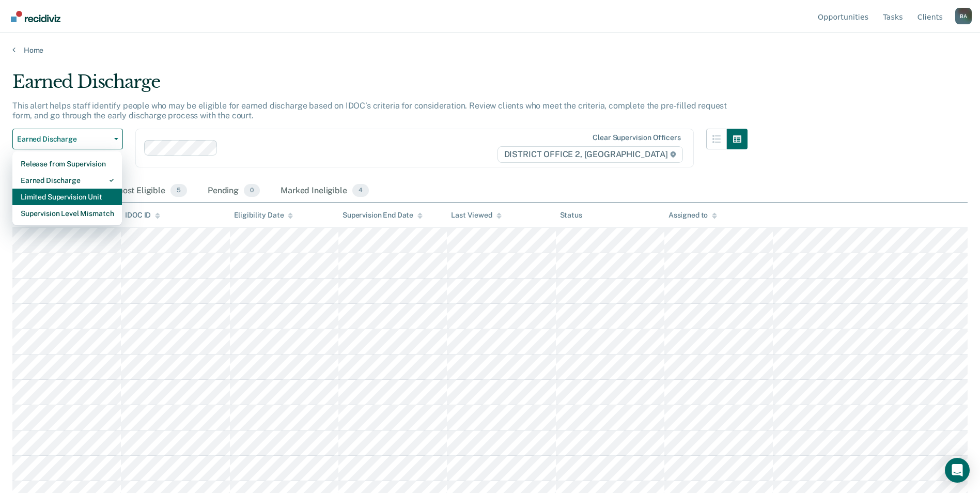 The height and width of the screenshot is (493, 980). Describe the element at coordinates (490, 50) in the screenshot. I see `a: Home` at that location.